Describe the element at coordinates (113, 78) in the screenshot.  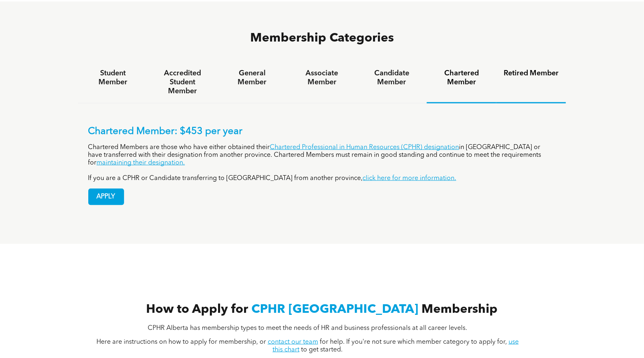
I see `h4: Student Member` at that location.